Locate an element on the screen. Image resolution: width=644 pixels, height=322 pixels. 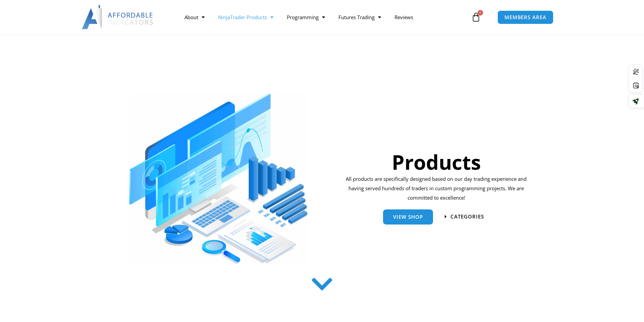
span: MEMBERS AREA is located at coordinates (525, 17).